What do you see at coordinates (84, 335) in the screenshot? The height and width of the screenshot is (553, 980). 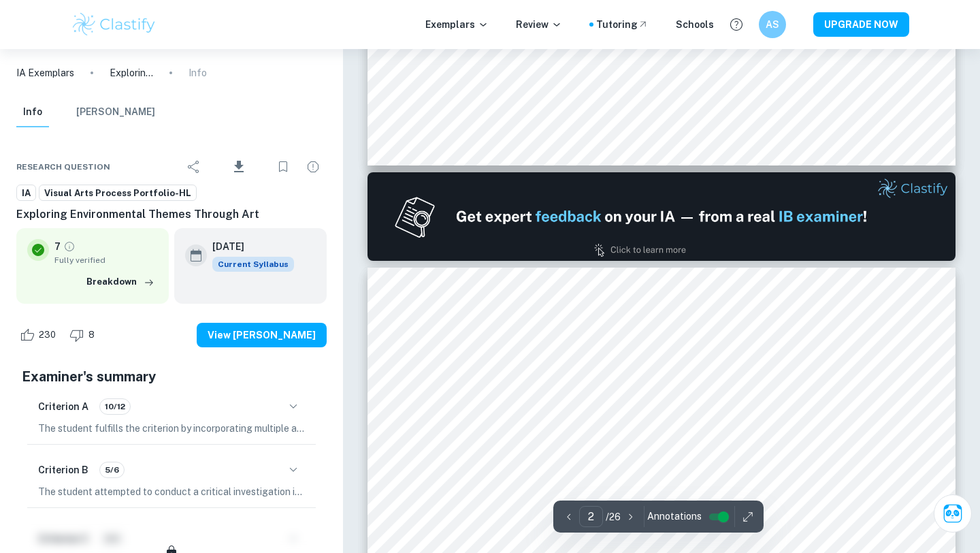 I see `div: Dislike` at bounding box center [84, 335].